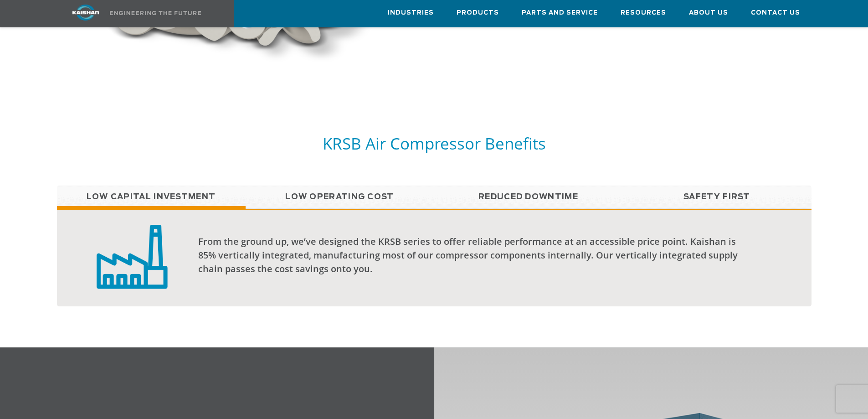  Describe the element at coordinates (156, 13) in the screenshot. I see `img: Engineering the future` at that location.